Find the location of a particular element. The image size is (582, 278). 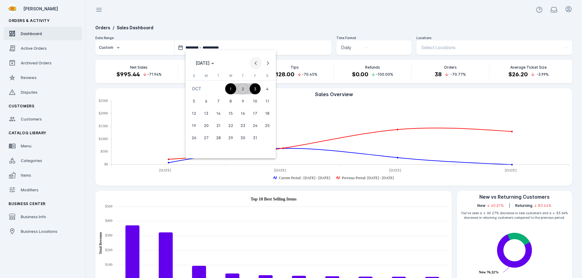

span: 20 is located at coordinates (206, 126).